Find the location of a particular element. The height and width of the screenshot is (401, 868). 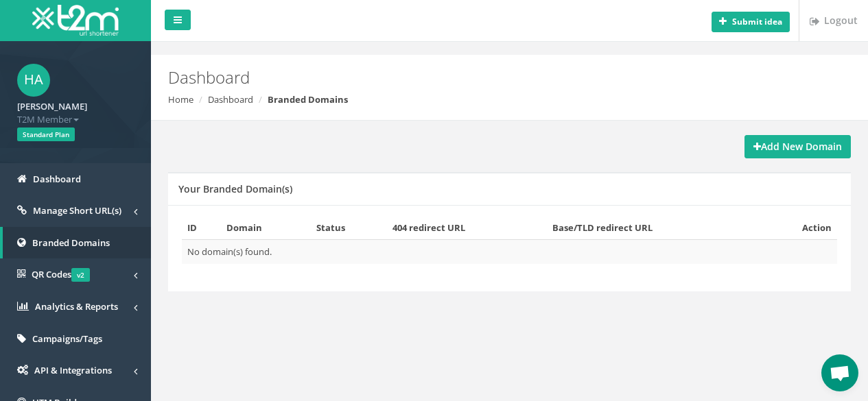

th: ID is located at coordinates (201, 228).